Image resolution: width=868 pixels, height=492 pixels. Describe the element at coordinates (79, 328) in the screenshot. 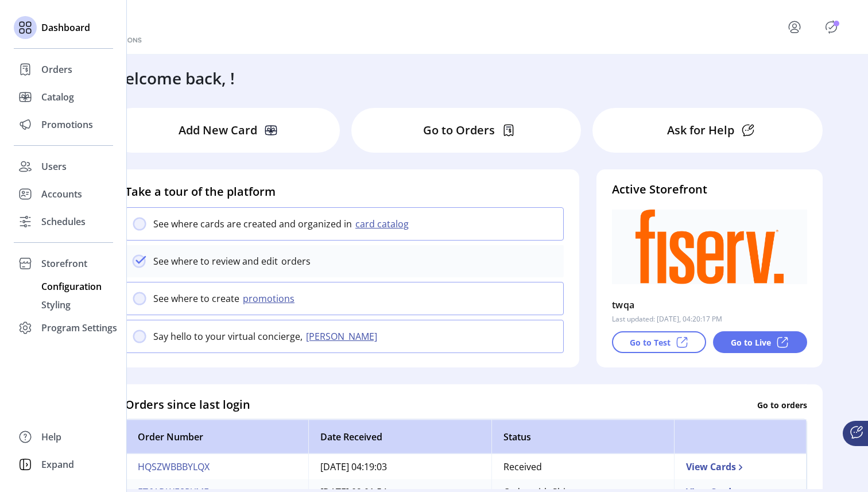

I see `span: Program Settings` at that location.